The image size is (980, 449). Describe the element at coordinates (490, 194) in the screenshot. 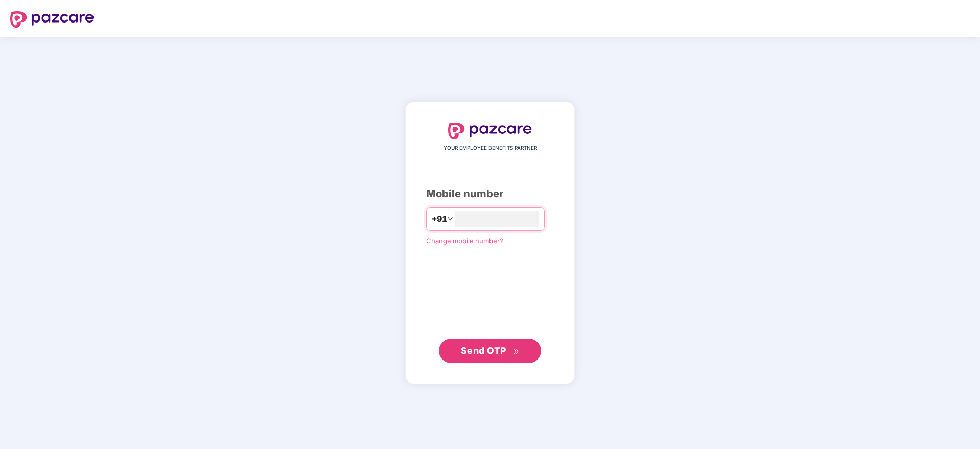

I see `div: Mobile number` at that location.